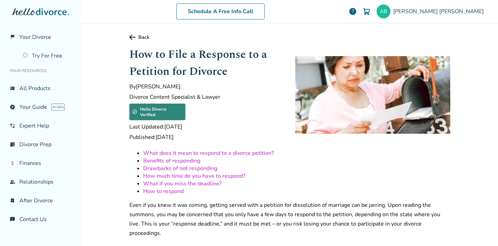 This screenshot has width=498, height=246. What do you see at coordinates (290, 37) in the screenshot?
I see `a: Back` at bounding box center [290, 37].